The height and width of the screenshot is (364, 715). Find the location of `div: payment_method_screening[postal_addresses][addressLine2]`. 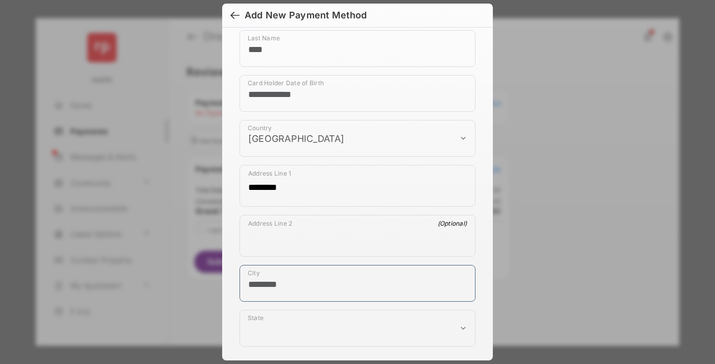

div: payment_method_screening[postal_addresses][addressLine2] is located at coordinates (357, 236).